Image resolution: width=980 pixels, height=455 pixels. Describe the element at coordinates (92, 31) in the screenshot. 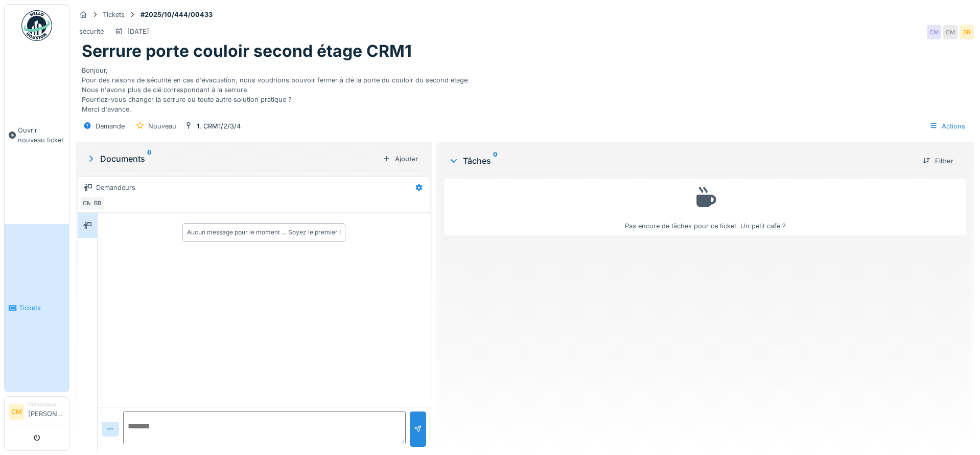

I see `div: sécurité` at that location.